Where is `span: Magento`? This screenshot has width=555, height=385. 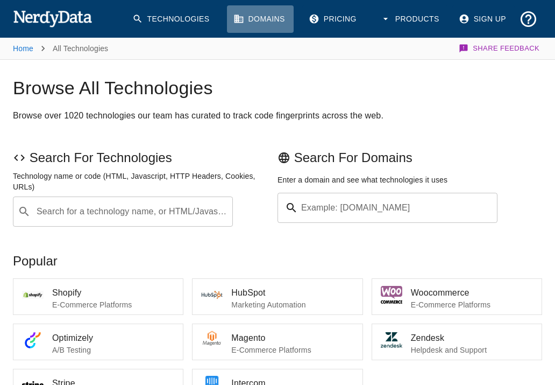 span: Magento is located at coordinates (292, 338).